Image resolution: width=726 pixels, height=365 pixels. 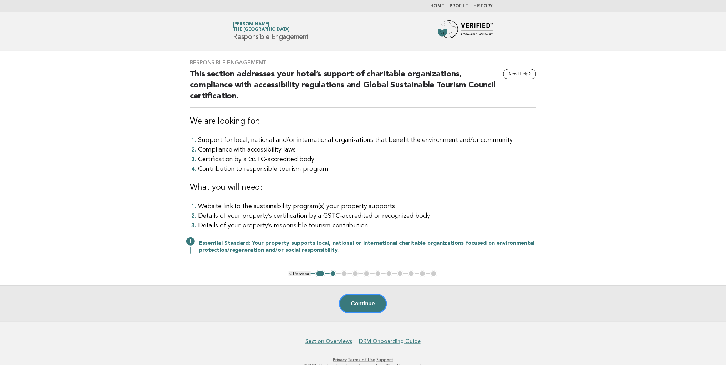 What do you see at coordinates (484, 6) in the screenshot?
I see `a: History` at bounding box center [484, 6].